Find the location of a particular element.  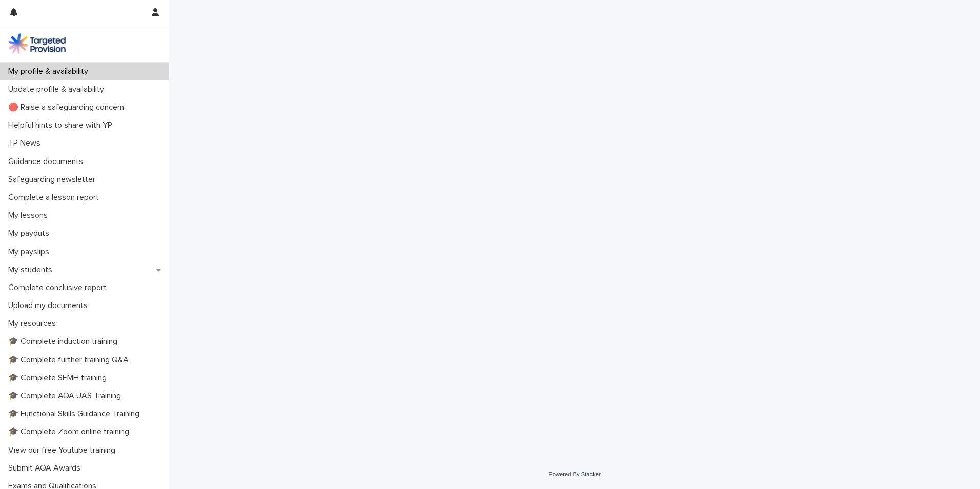

p: Complete conclusive report is located at coordinates (59, 288).